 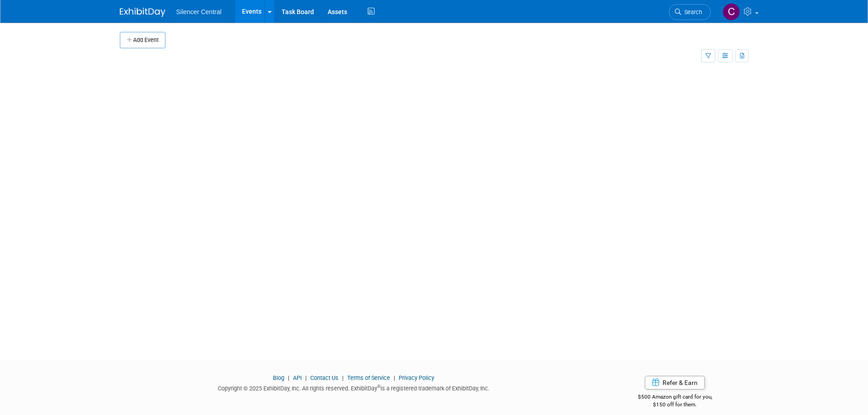 What do you see at coordinates (675, 383) in the screenshot?
I see `a: Refer & Earn` at bounding box center [675, 383].